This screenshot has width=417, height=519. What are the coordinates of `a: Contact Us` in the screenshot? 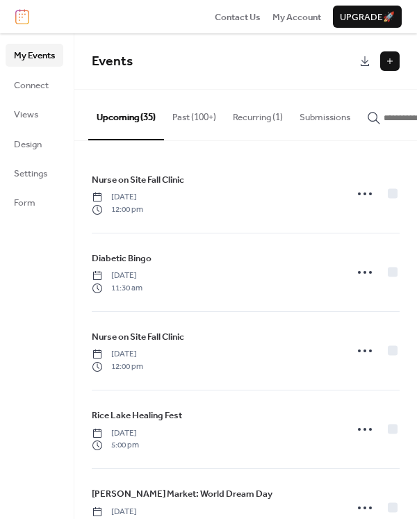 It's located at (238, 17).